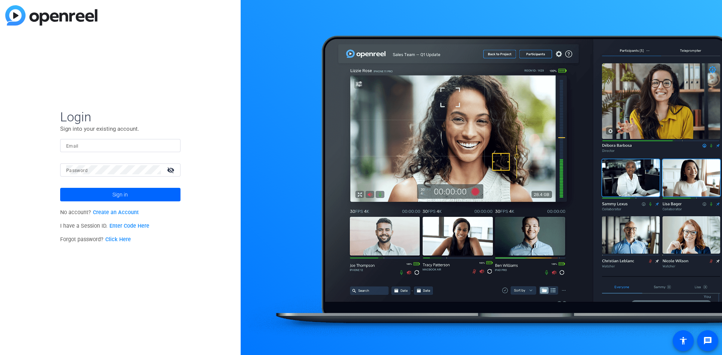 The image size is (722, 355). I want to click on mat-icon: accessibility, so click(683, 341).